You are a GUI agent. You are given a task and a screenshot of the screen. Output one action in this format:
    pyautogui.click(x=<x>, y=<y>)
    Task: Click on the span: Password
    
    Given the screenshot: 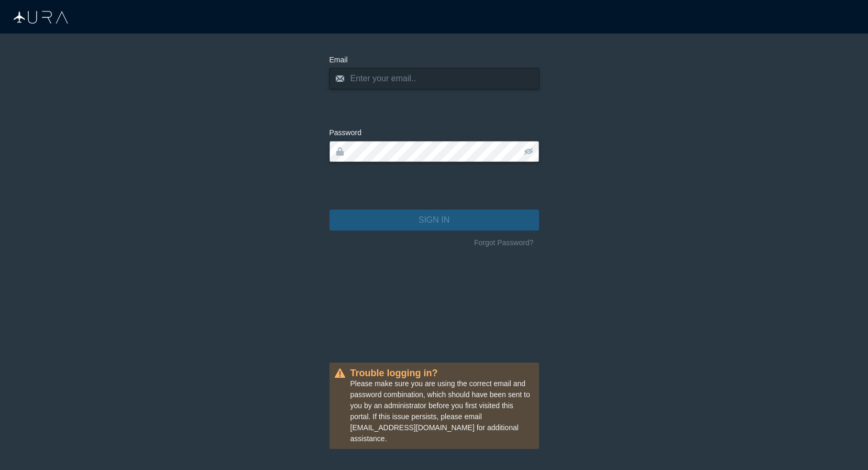 What is the action you would take?
    pyautogui.click(x=345, y=132)
    